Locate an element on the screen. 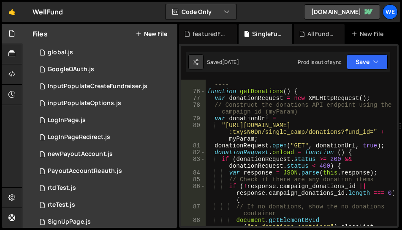 The height and width of the screenshot is (230, 402). div: SignUpPage.js is located at coordinates (69, 221).